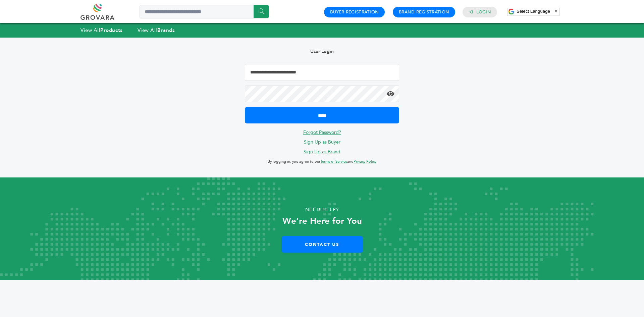  I want to click on a: Login, so click(484, 12).